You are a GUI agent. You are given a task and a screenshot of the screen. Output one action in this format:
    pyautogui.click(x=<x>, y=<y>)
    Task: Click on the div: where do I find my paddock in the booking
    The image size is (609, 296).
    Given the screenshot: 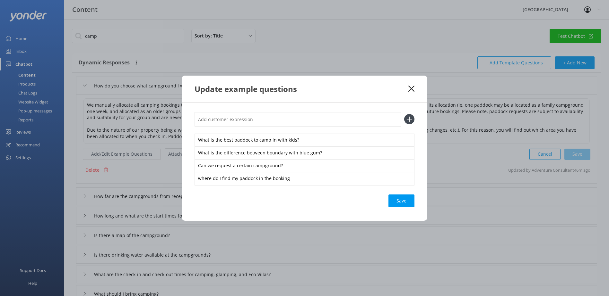 What is the action you would take?
    pyautogui.click(x=304, y=179)
    